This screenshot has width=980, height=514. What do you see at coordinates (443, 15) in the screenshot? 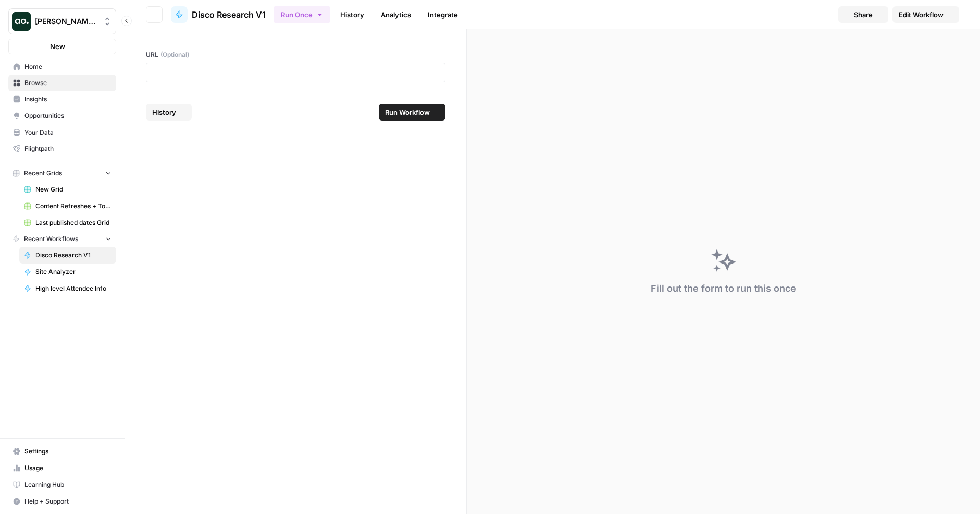
I see `a: Integrate` at bounding box center [443, 15].